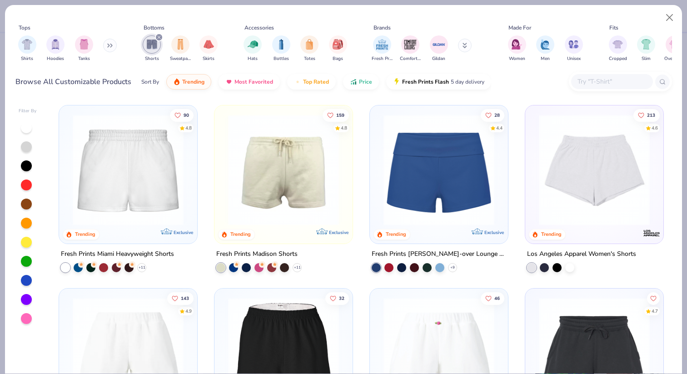 This screenshot has height=374, width=687. I want to click on span: + 9, so click(453, 268).